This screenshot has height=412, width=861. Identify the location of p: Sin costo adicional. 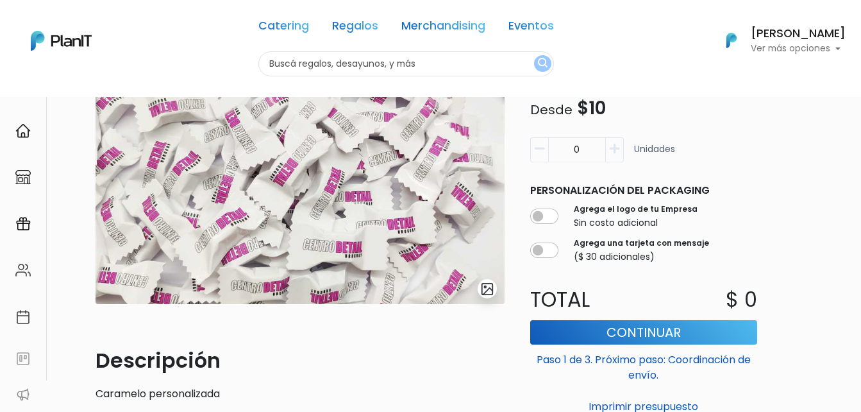
(636, 223).